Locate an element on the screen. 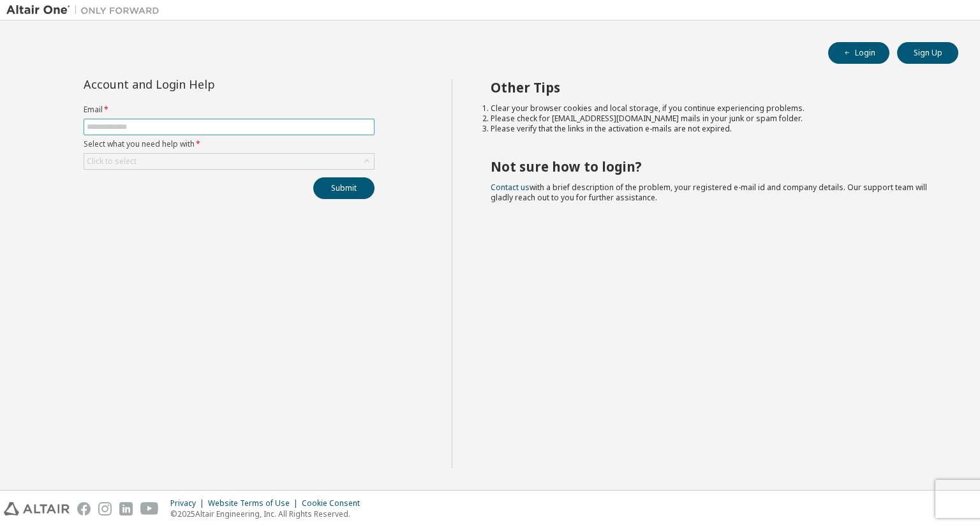 The height and width of the screenshot is (527, 980). button: Sign Up is located at coordinates (927, 53).